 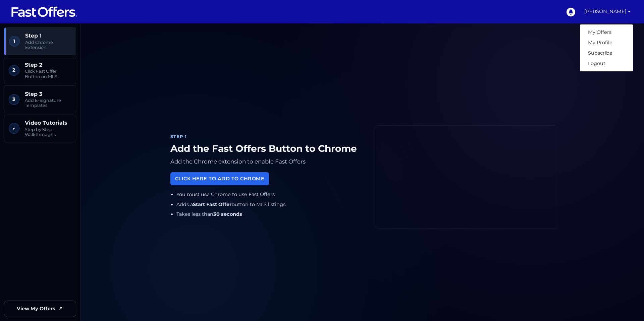 I want to click on a: Logout, so click(x=607, y=64).